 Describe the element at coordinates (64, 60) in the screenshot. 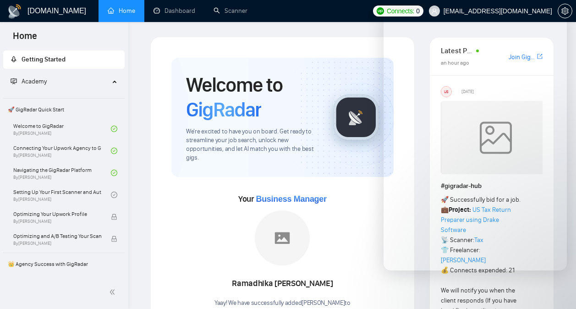

I see `li: Getting Started` at that location.